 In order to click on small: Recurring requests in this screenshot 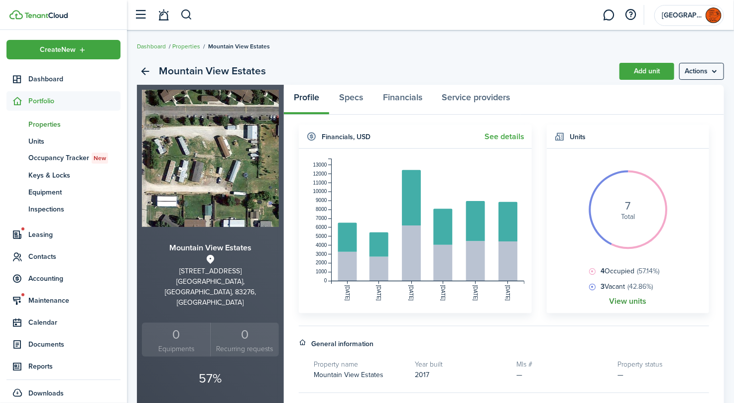, I will do `click(245, 348)`.